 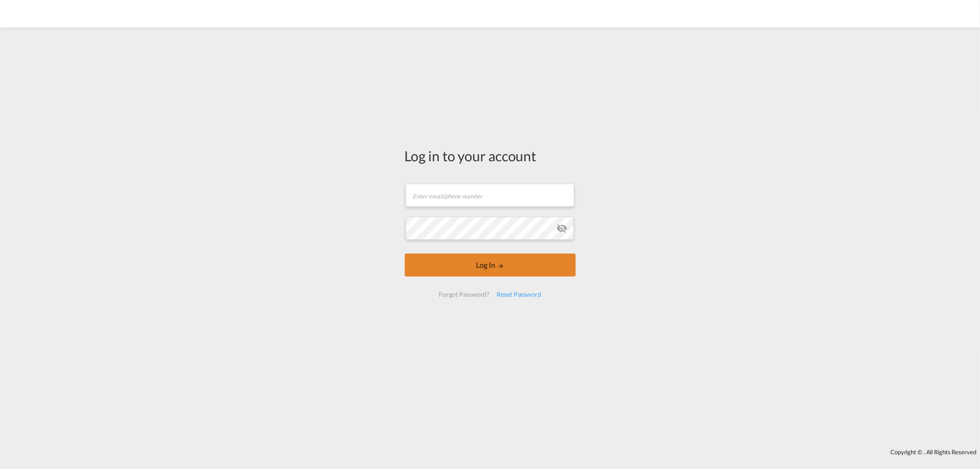 I want to click on button: LOGIN, so click(x=490, y=265).